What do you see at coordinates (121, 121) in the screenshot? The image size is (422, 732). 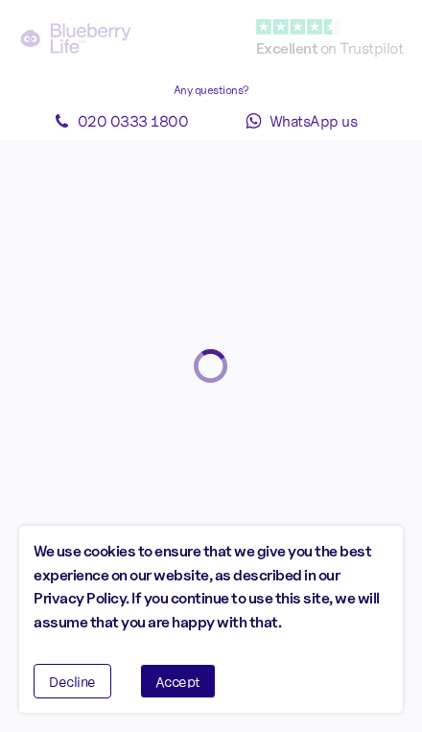 I see `a: 020 0333 1800` at bounding box center [121, 121].